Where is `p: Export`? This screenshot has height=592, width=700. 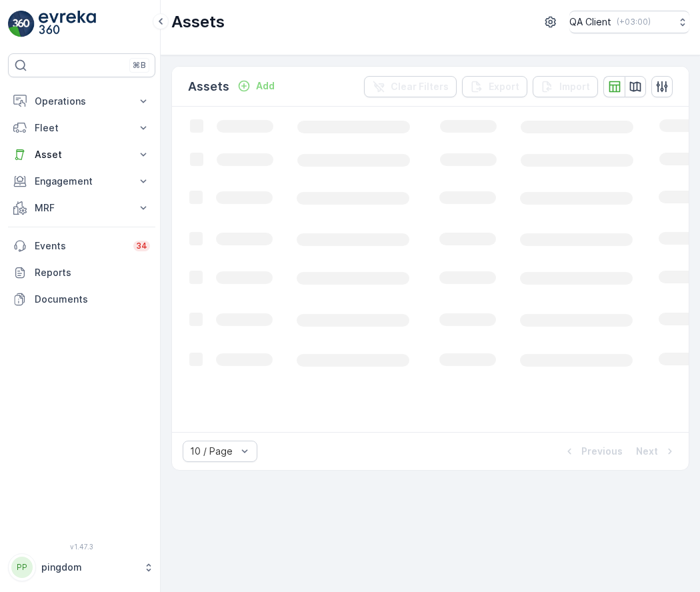 p: Export is located at coordinates (504, 86).